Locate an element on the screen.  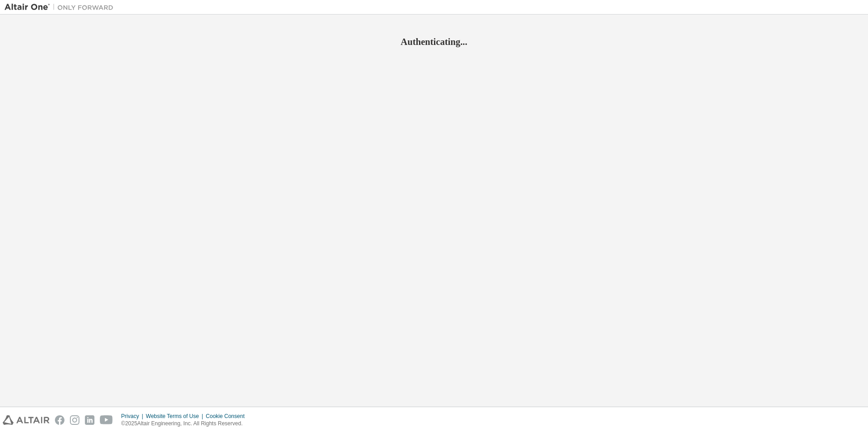
p: © 2025 Altair Engineering, Inc. All Rights Reserved. is located at coordinates (186, 424).